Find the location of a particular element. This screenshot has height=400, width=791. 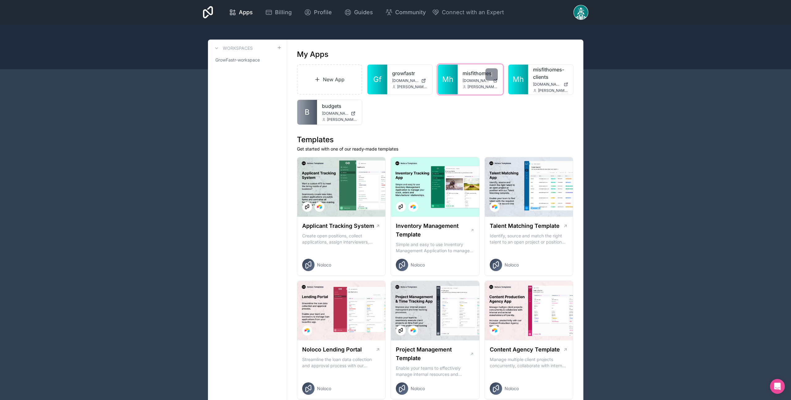

h1: Noloco Lending Portal is located at coordinates (332, 350).